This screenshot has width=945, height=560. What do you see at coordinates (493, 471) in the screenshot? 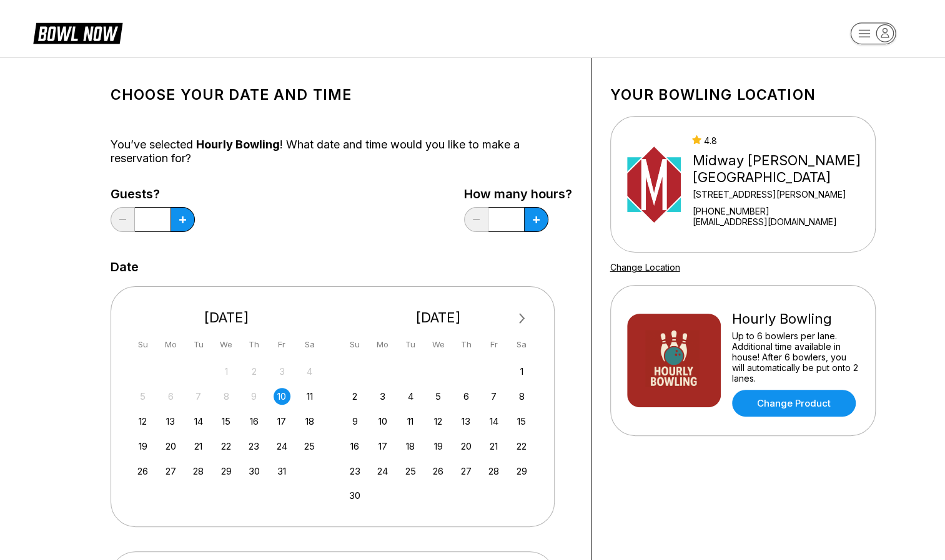
I see `div: Choose Friday, November 28th, 2025` at bounding box center [493, 471].